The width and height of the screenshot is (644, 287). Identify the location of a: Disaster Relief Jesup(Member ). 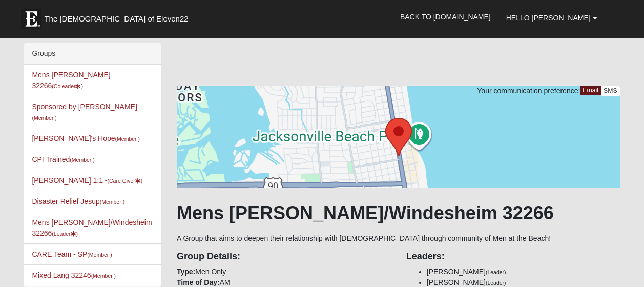
(78, 201).